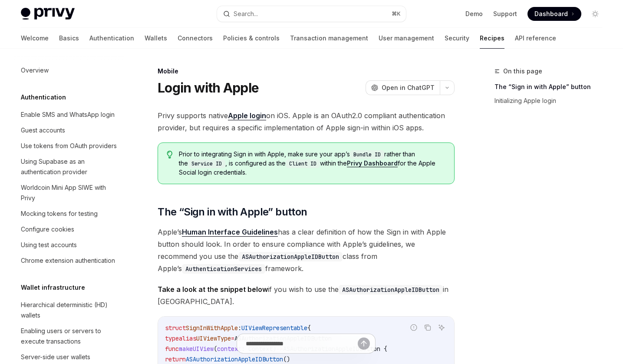  Describe the element at coordinates (69, 146) in the screenshot. I see `a: Use tokens from OAuth providers` at that location.